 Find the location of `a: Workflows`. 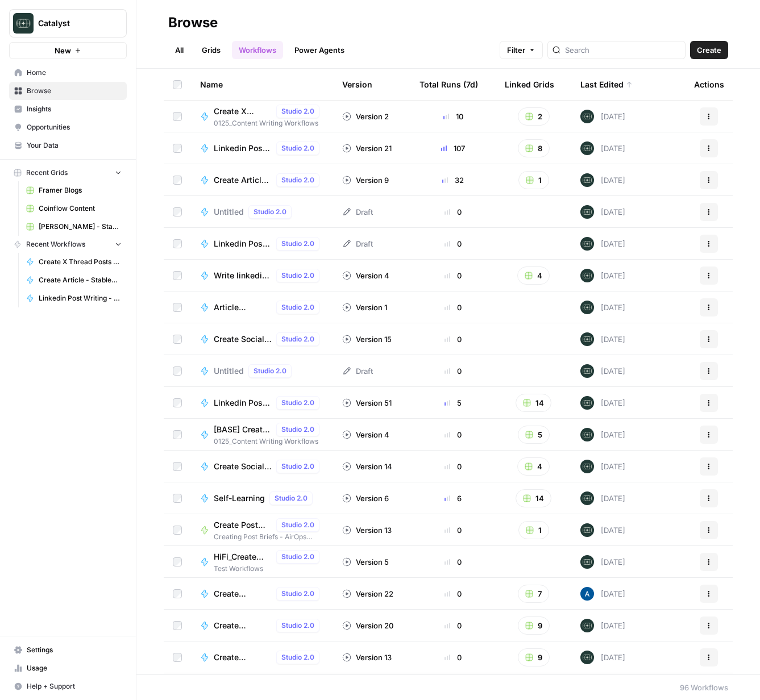

a: Workflows is located at coordinates (258, 50).